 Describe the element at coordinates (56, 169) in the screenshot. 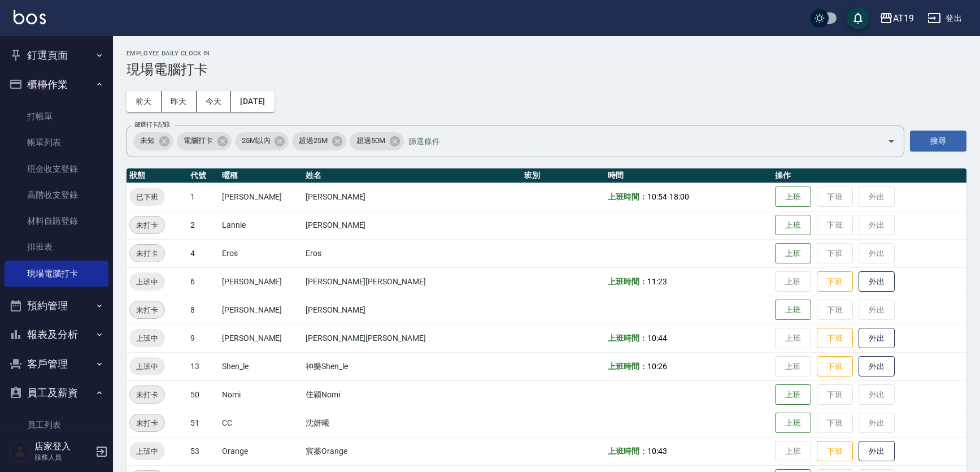

I see `a: 現金收支登錄` at that location.